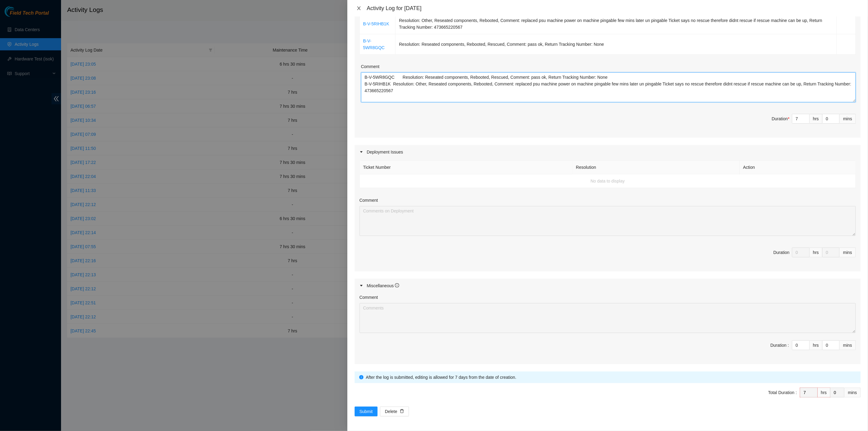 The image size is (868, 431). What do you see at coordinates (366, 411) in the screenshot?
I see `span: Submit` at bounding box center [366, 411].